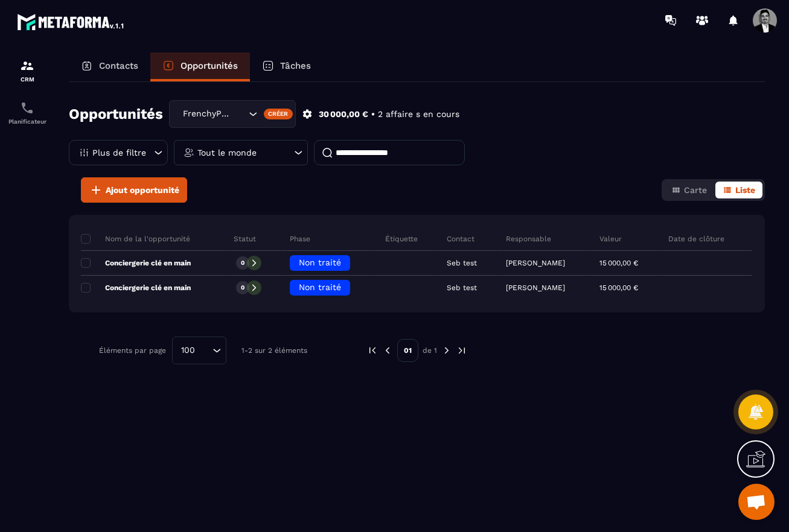  I want to click on p: Tâches, so click(295, 66).